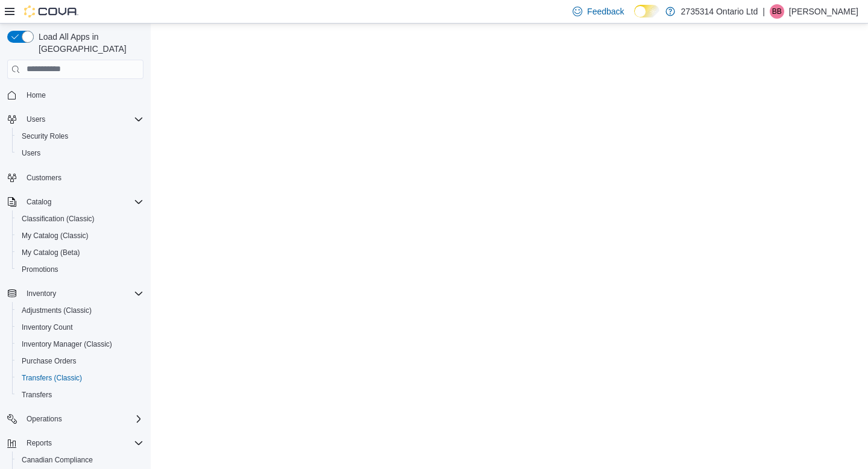  Describe the element at coordinates (605, 11) in the screenshot. I see `span: Feedback` at that location.